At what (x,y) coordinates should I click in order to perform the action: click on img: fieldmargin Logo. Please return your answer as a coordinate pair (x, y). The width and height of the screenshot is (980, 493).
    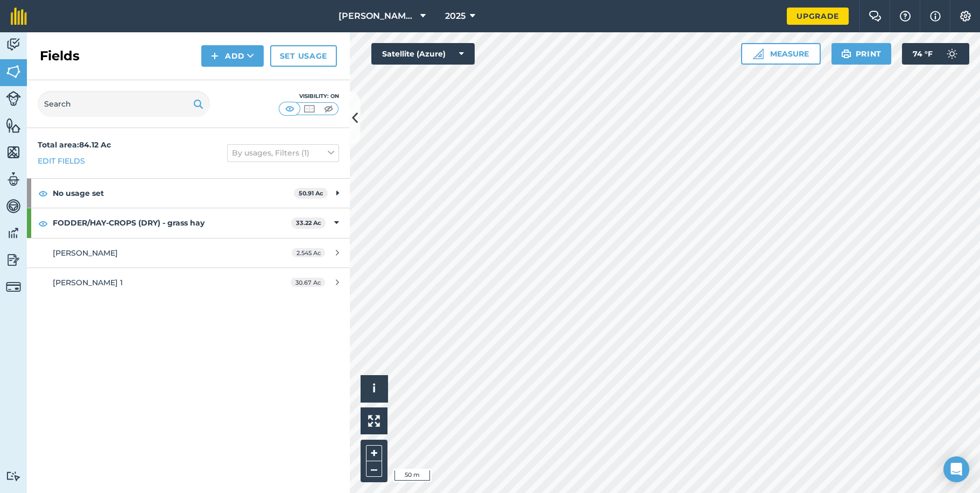
    Looking at the image, I should click on (19, 16).